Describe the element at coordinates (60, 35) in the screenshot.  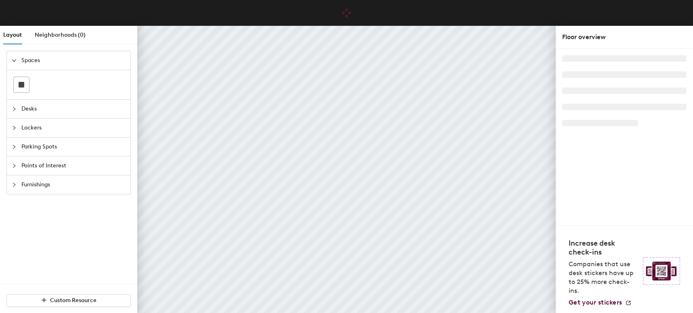
I see `span: Neighborhoods (0)` at that location.